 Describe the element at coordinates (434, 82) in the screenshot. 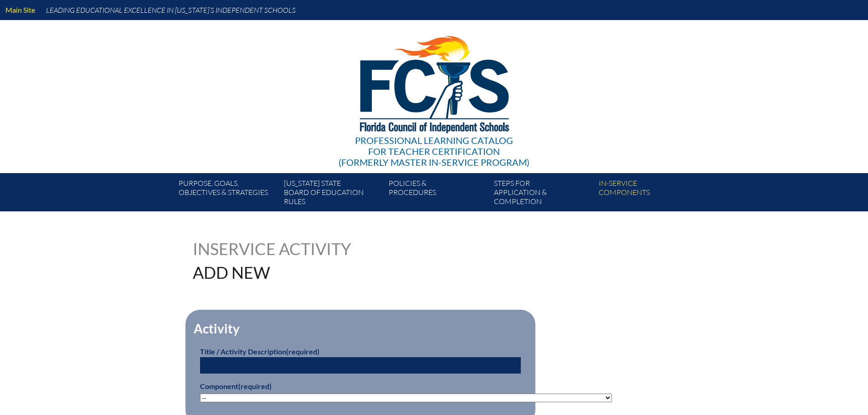

I see `img: FCISlogo221.eps` at that location.